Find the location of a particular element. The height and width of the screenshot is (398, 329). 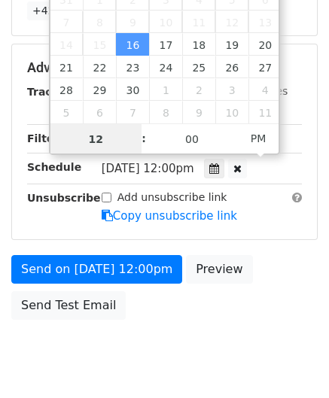

span: September 27, 2025 is located at coordinates (265, 67).